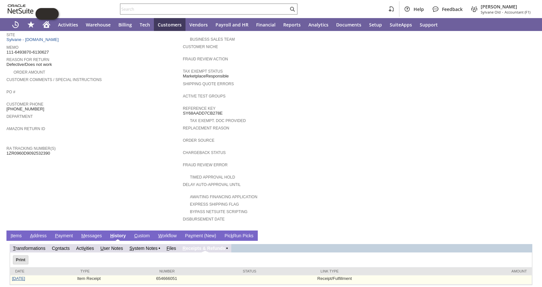 This screenshot has height=287, width=542. I want to click on span: Tech, so click(145, 25).